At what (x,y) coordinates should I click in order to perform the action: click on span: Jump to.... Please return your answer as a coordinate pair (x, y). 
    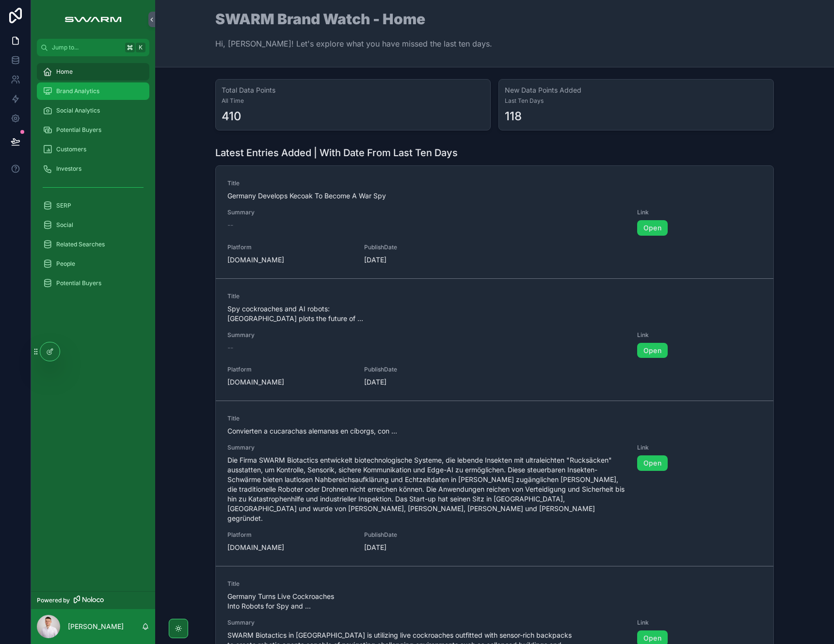
    Looking at the image, I should click on (86, 48).